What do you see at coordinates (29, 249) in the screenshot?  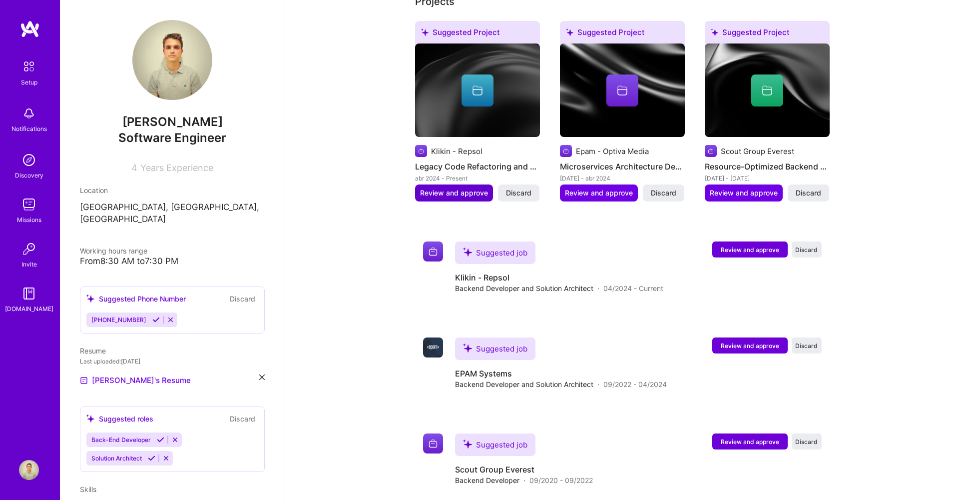 I see `img: Invite` at bounding box center [29, 249].